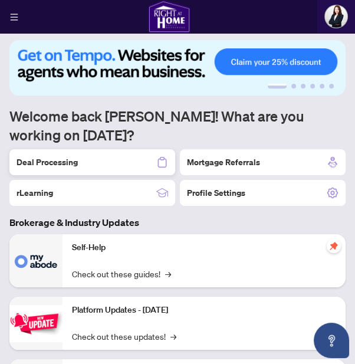 This screenshot has height=364, width=355. I want to click on img: Platform Updates - July 21, 2025, so click(36, 324).